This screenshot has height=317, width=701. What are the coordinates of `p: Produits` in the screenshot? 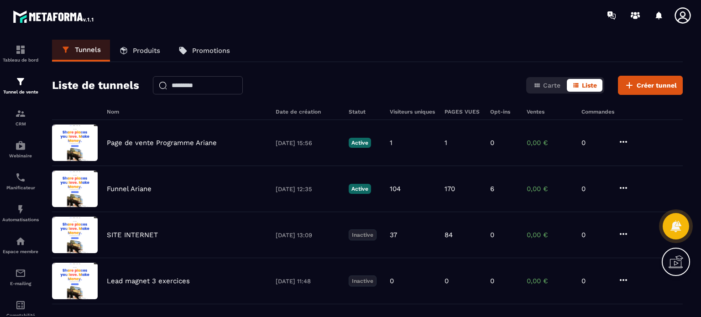 It's located at (146, 51).